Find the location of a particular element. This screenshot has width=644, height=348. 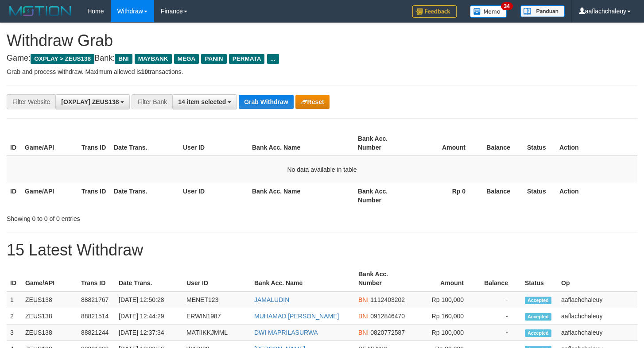

strong: 10 is located at coordinates (144, 72).